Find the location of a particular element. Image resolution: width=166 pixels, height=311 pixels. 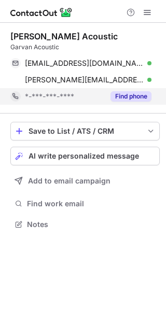

div: Save to List / ATS / CRM is located at coordinates (85, 131).